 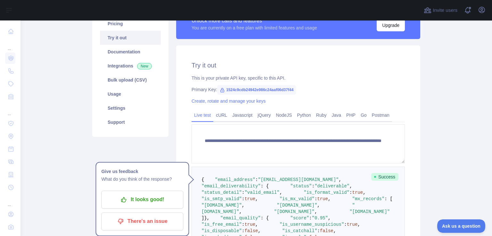 I want to click on a: Ruby, so click(x=321, y=115).